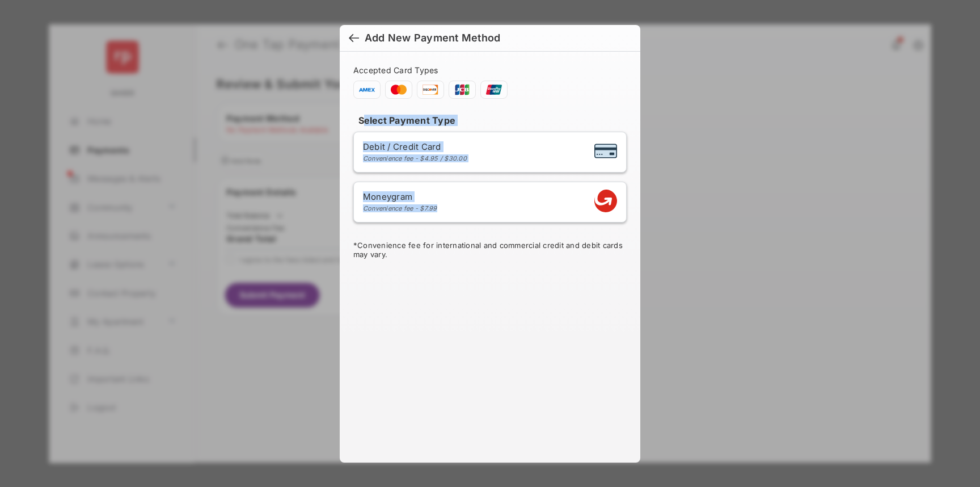  What do you see at coordinates (415, 147) in the screenshot?
I see `span: Debit / Credit Card` at bounding box center [415, 147].